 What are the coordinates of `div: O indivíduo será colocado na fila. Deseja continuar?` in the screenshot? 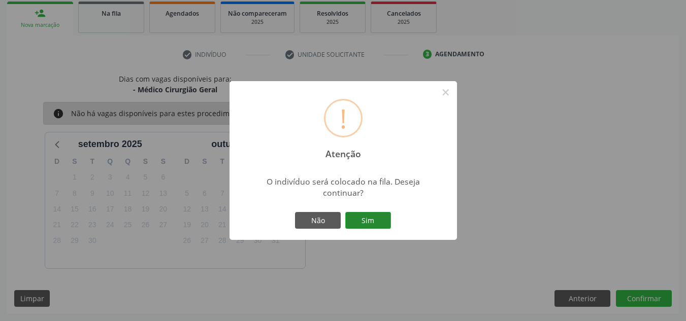 It's located at (343, 187).